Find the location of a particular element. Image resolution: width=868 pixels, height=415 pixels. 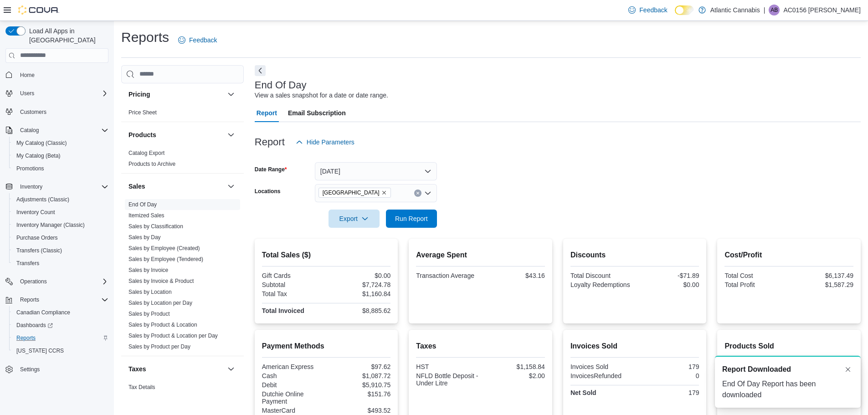

span: Report Downloaded is located at coordinates (756, 370).